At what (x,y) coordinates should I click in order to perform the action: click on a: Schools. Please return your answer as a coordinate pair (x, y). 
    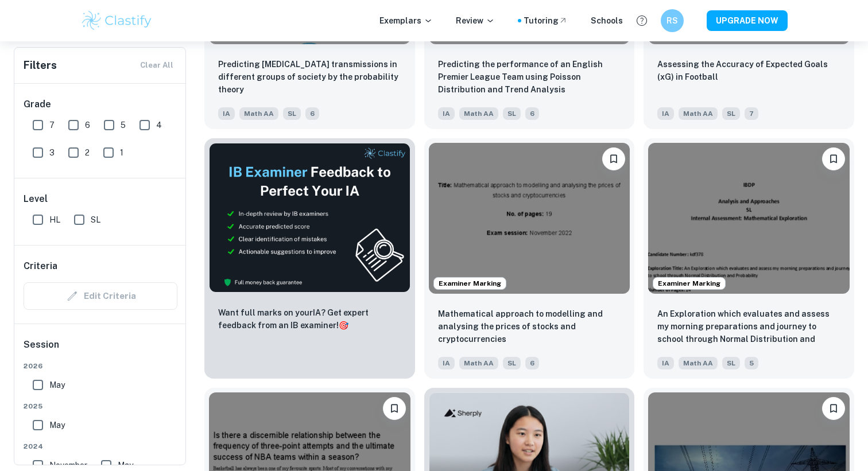
    Looking at the image, I should click on (607, 20).